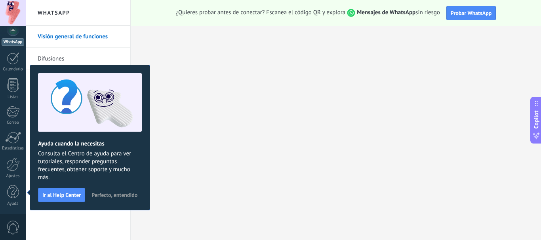 This screenshot has height=240, width=541. I want to click on strong: Mensajes de WhatsApp, so click(386, 12).